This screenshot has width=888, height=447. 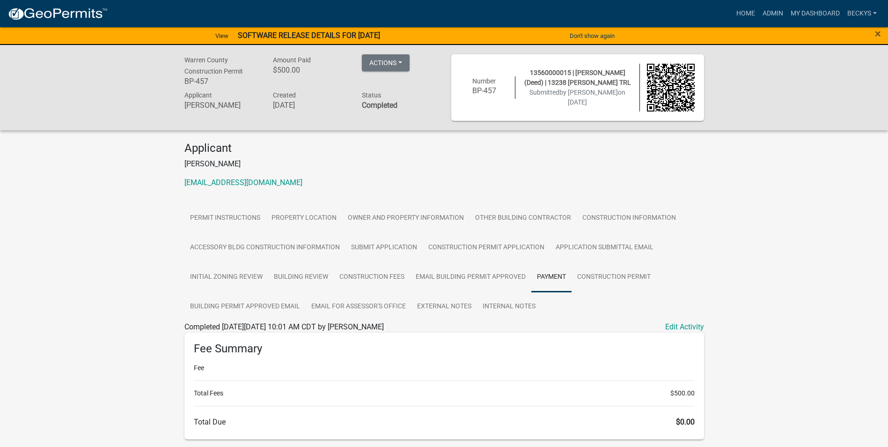 What do you see at coordinates (815, 14) in the screenshot?
I see `a: My Dashboard` at bounding box center [815, 14].